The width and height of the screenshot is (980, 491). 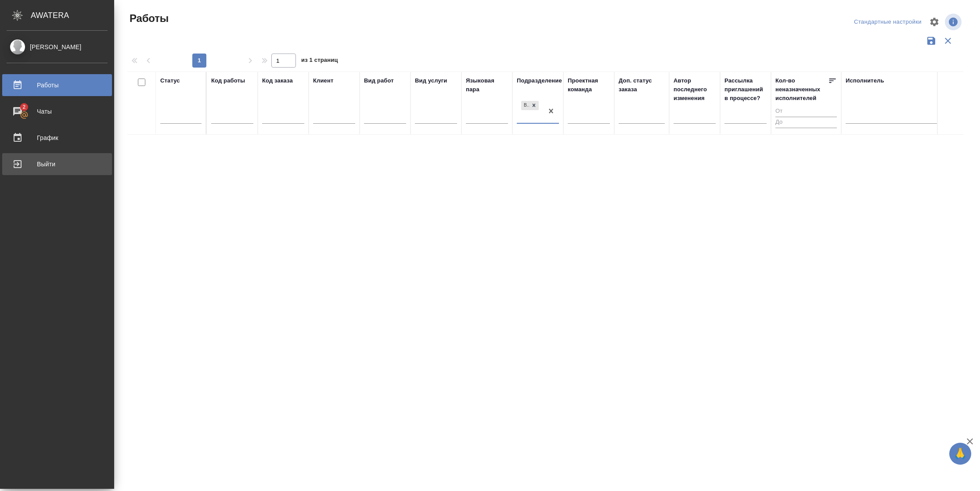 What do you see at coordinates (170, 81) in the screenshot?
I see `div: Статус` at bounding box center [170, 81].